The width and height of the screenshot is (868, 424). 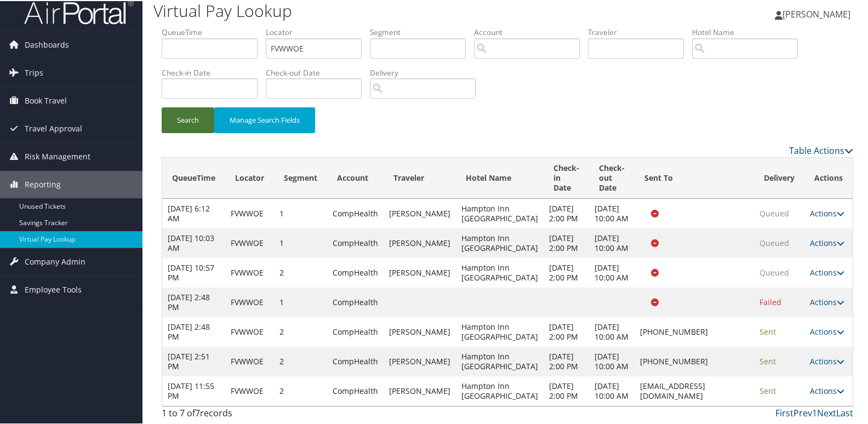 I want to click on th: Hotel Name: activate to sort column ascending, so click(x=500, y=177).